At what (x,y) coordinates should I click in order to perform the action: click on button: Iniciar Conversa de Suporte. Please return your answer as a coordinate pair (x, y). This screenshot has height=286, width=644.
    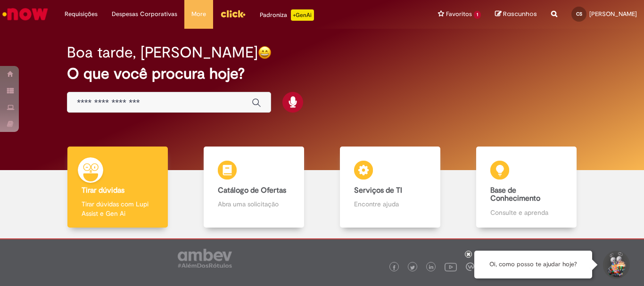
    Looking at the image, I should click on (616, 265).